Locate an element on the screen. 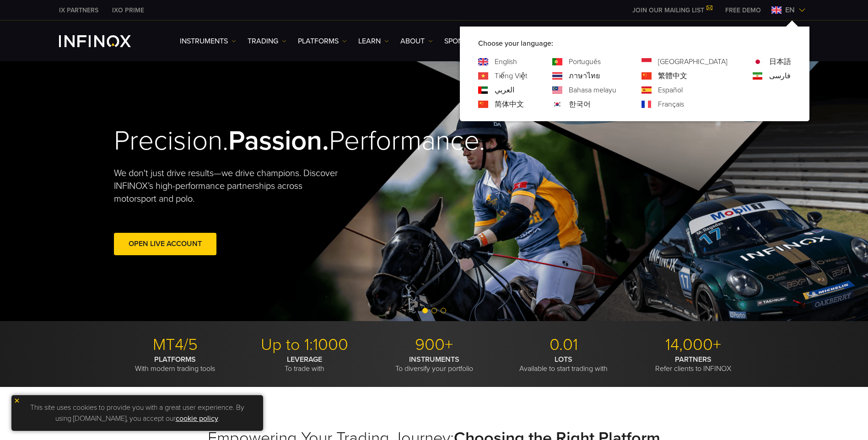 Image resolution: width=868 pixels, height=440 pixels. strong: LEVERAGE is located at coordinates (304, 359).